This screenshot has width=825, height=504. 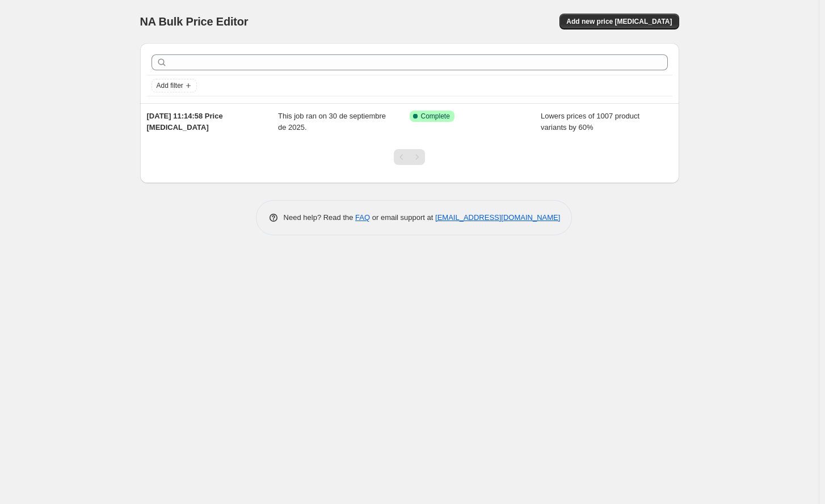 What do you see at coordinates (410, 157) in the screenshot?
I see `nav: Pagination` at bounding box center [410, 157].